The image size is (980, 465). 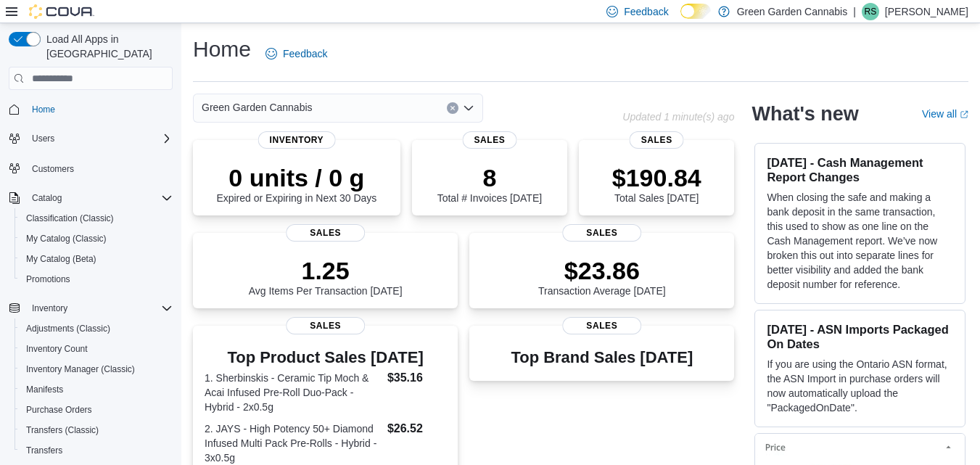 What do you see at coordinates (68, 329) in the screenshot?
I see `a: Adjustments (Classic)` at bounding box center [68, 329].